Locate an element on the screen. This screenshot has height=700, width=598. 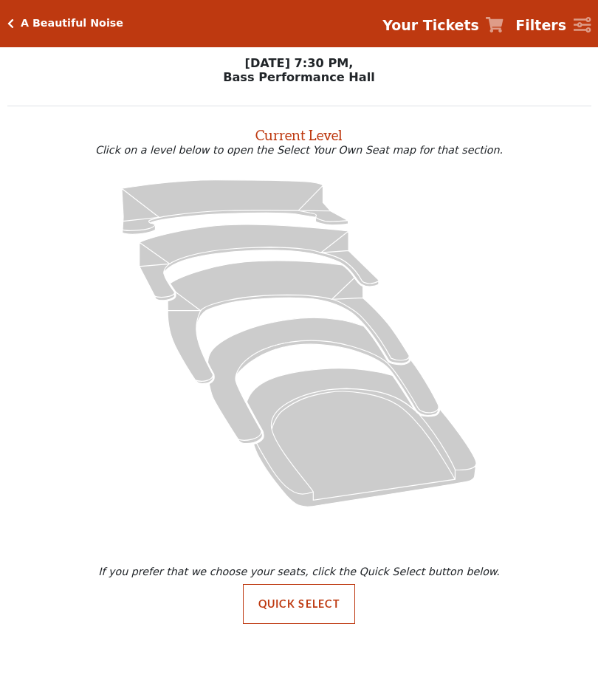
path: Upper Gallery - Seats Available: 280 is located at coordinates (235, 207).